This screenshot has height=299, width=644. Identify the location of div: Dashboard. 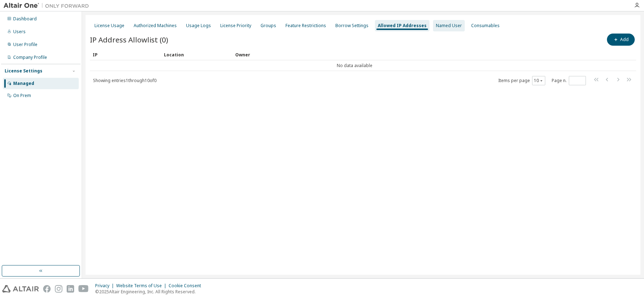
(25, 19).